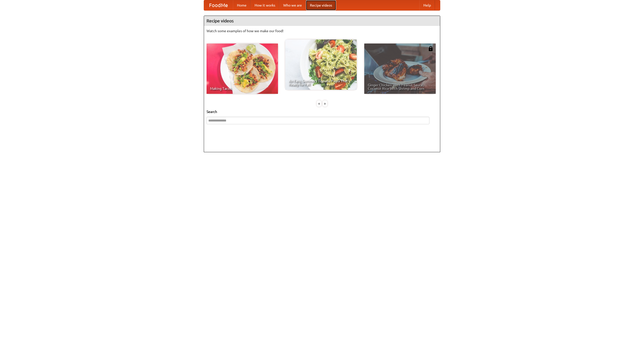  What do you see at coordinates (322, 31) in the screenshot?
I see `p: Watch some examples of how we make our food!` at bounding box center [322, 31].